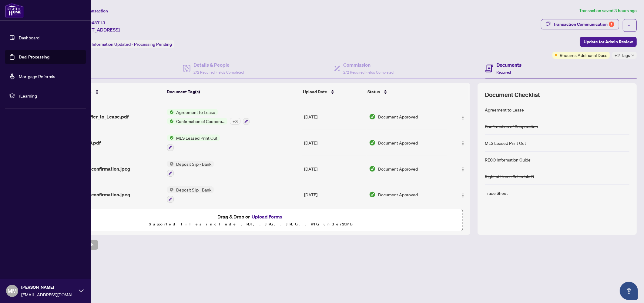 This screenshot has height=303, width=644. Describe the element at coordinates (509, 65) in the screenshot. I see `h4: Documents` at that location.